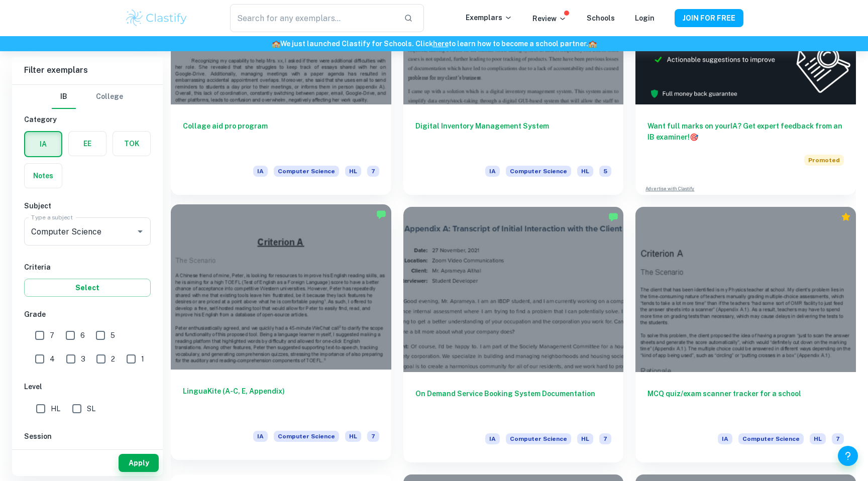 The image size is (868, 481). I want to click on div: Premium, so click(846, 217).